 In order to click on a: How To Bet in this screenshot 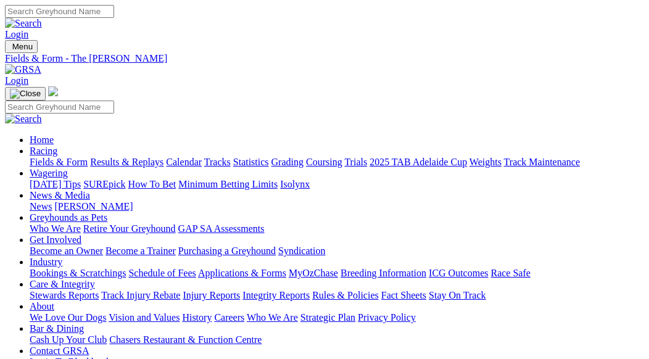, I will do `click(152, 184)`.